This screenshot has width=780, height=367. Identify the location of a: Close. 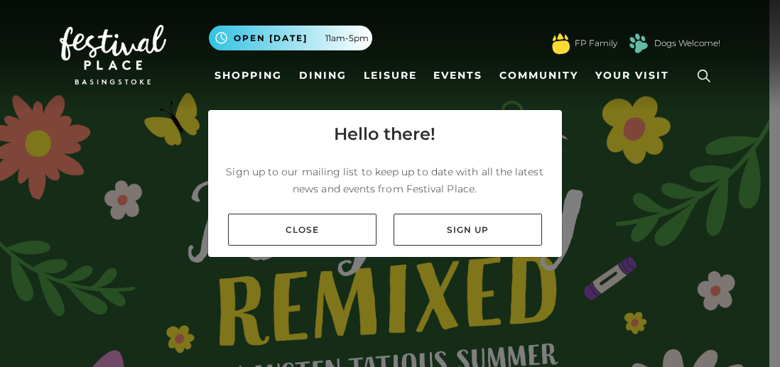
(302, 229).